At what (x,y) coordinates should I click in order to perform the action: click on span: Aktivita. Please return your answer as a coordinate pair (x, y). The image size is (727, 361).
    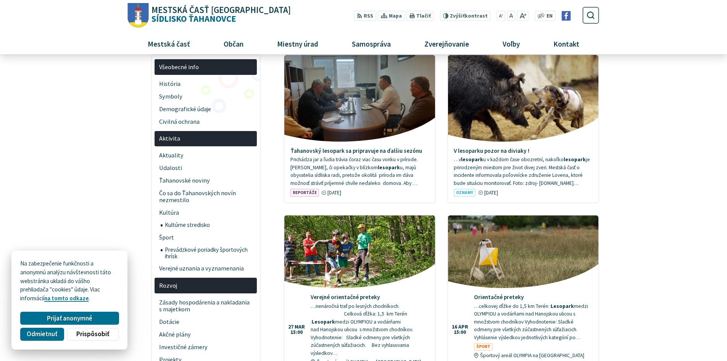
    Looking at the image, I should click on (206, 138).